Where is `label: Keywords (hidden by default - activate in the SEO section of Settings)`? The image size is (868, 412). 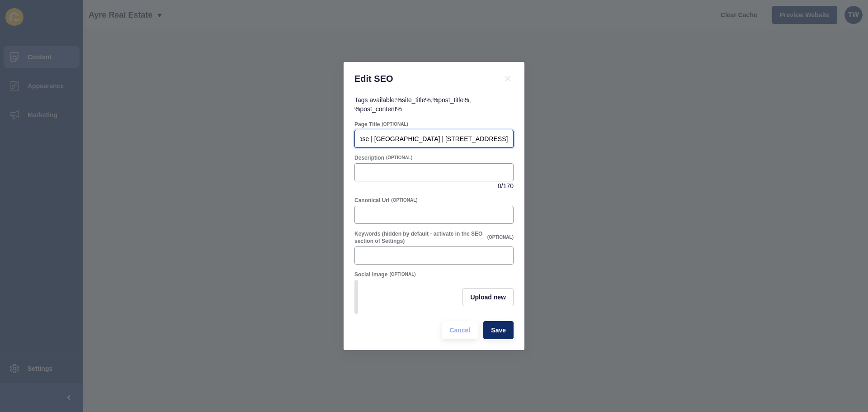
label: Keywords (hidden by default - activate in the SEO section of Settings) is located at coordinates (420, 238).